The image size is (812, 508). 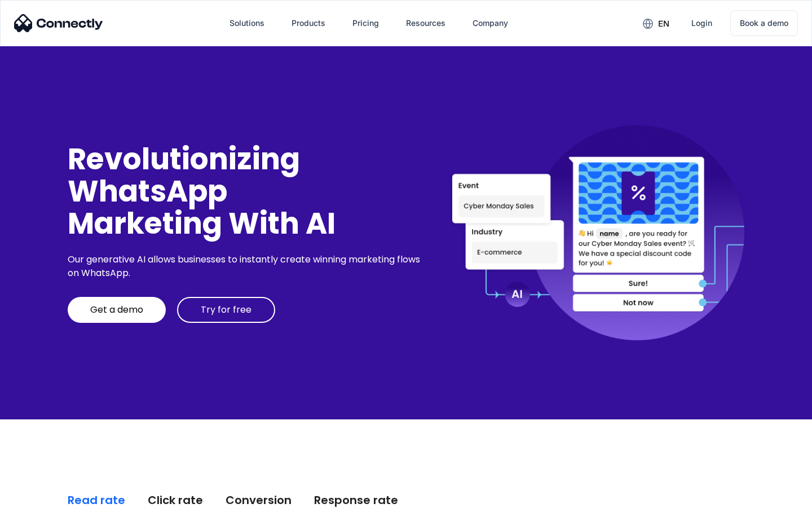 I want to click on div: Read rate, so click(x=96, y=500).